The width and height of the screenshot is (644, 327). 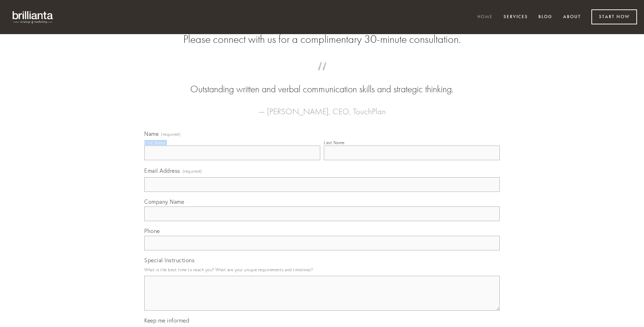 What do you see at coordinates (322, 83) in the screenshot?
I see `blockquote: Outstanding written and verbal communication skills and strategic thinking.` at bounding box center [322, 83].